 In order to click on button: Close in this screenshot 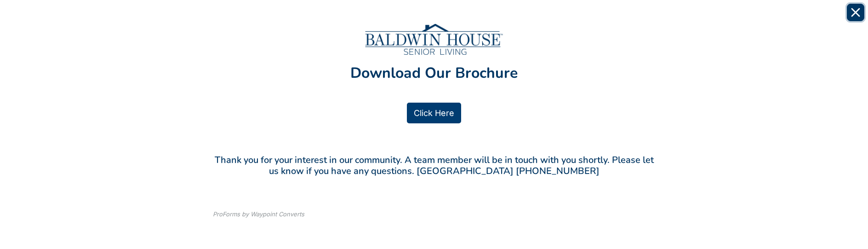, I will do `click(856, 12)`.